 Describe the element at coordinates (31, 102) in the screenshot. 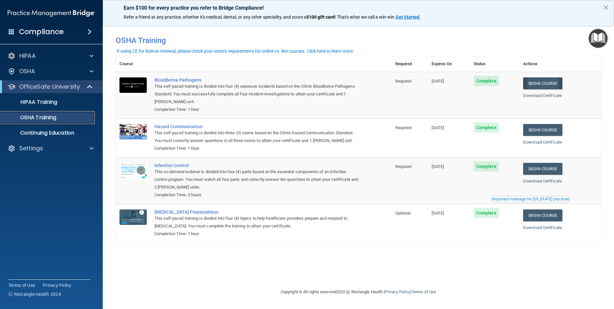

I see `p: HIPAA Training` at that location.